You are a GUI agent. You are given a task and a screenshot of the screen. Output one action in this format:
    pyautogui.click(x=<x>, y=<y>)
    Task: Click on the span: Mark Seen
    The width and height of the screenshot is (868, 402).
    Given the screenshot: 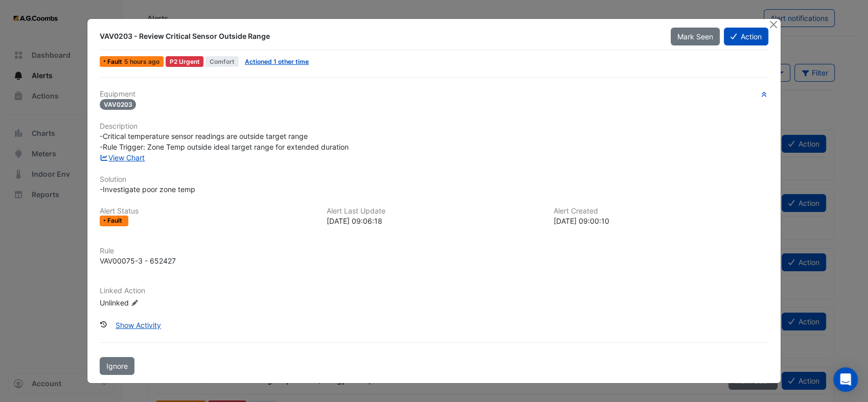 What is the action you would take?
    pyautogui.click(x=696, y=36)
    